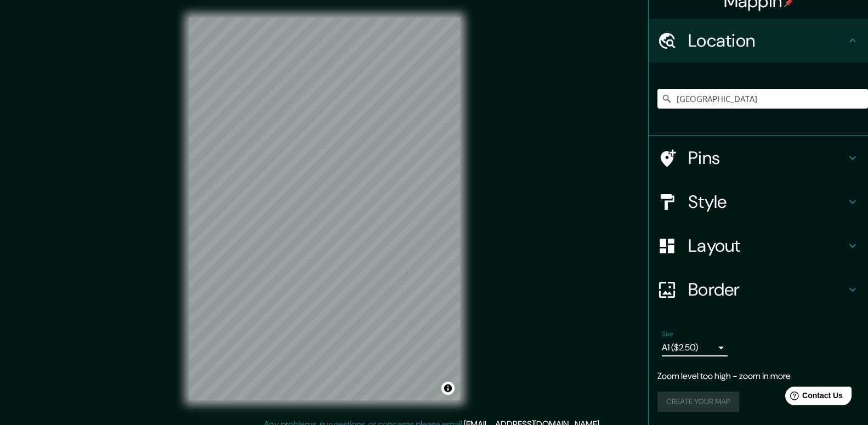 The height and width of the screenshot is (425, 868). What do you see at coordinates (767, 246) in the screenshot?
I see `h4: Layout` at bounding box center [767, 246].